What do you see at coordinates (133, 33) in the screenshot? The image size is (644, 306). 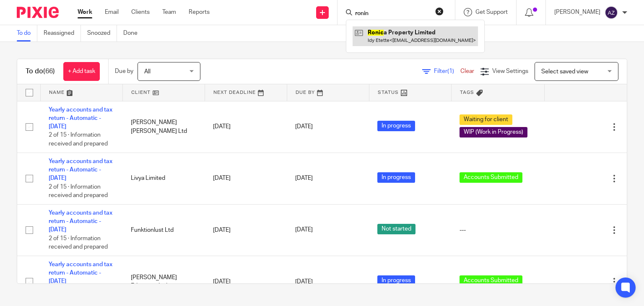 I see `a: Done` at bounding box center [133, 33].